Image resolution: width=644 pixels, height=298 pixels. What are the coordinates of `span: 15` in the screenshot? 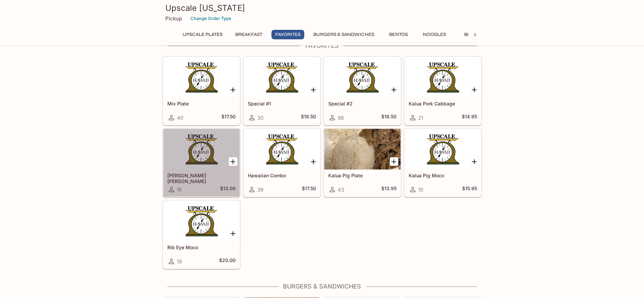 It's located at (179, 189).